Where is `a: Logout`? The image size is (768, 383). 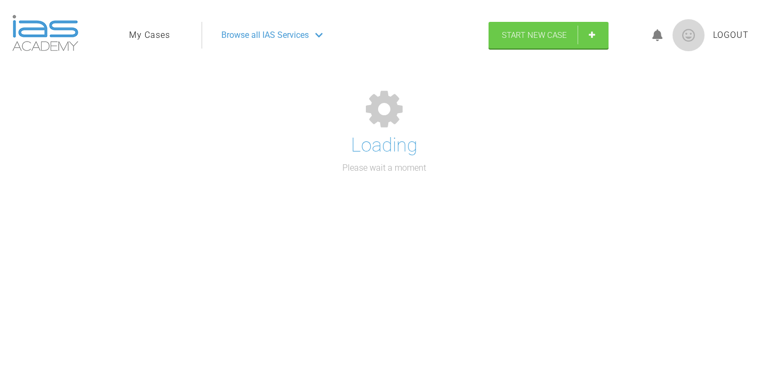
a: Logout is located at coordinates (731, 35).